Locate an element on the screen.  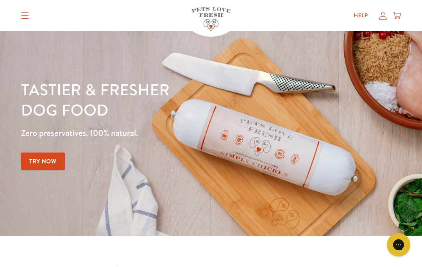
a: Try Now is located at coordinates (43, 161).